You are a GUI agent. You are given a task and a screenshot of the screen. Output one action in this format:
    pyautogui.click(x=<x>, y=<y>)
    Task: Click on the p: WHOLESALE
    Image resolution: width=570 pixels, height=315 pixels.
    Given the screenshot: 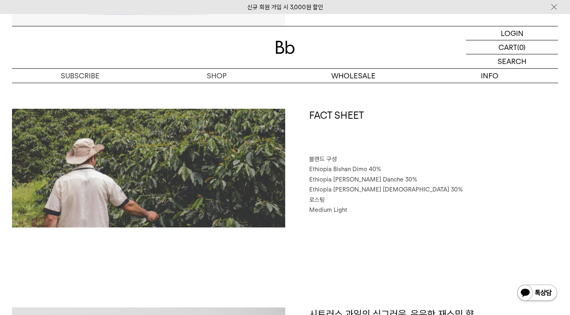 What is the action you would take?
    pyautogui.click(x=353, y=76)
    